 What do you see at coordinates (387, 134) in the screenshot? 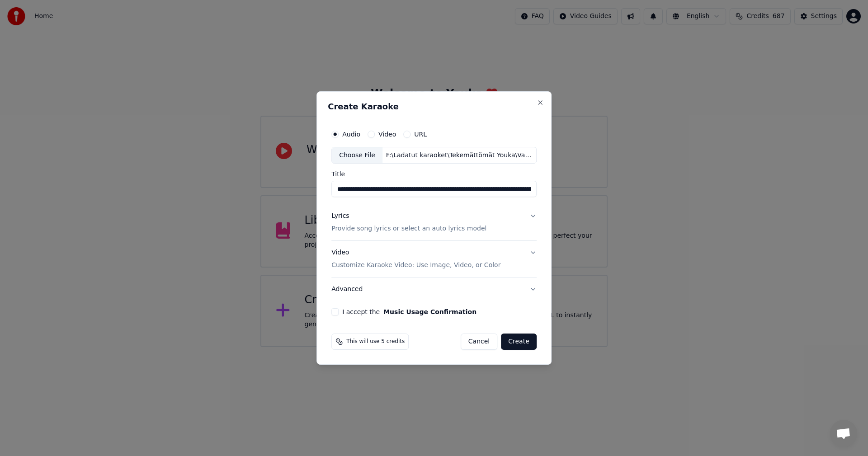
I see `label: Video` at bounding box center [387, 134].